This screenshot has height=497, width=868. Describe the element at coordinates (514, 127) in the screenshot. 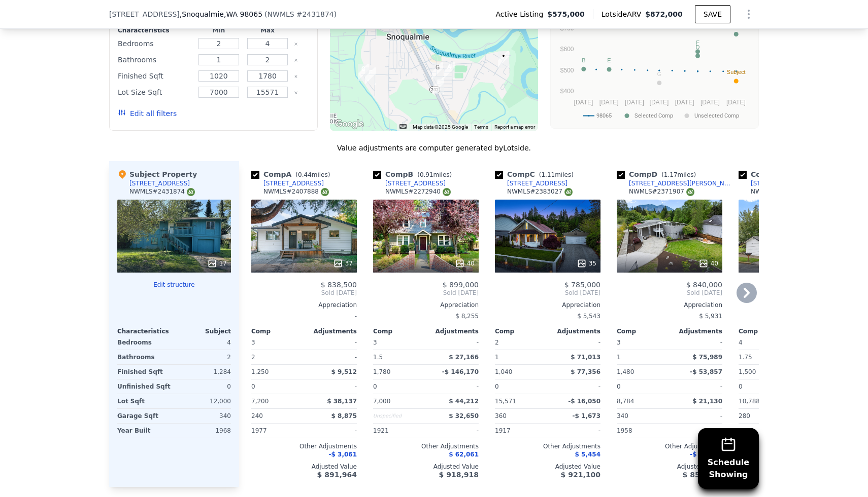

I see `a: Report a map error` at that location.